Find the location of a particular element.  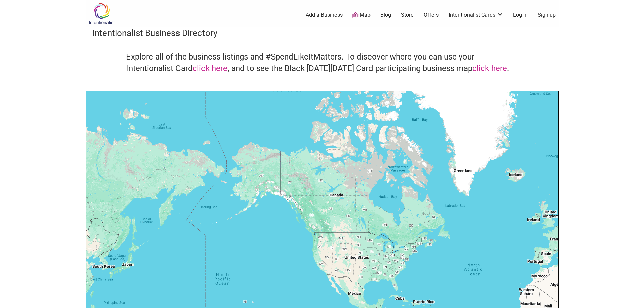

a: Add a Business is located at coordinates (324, 15).